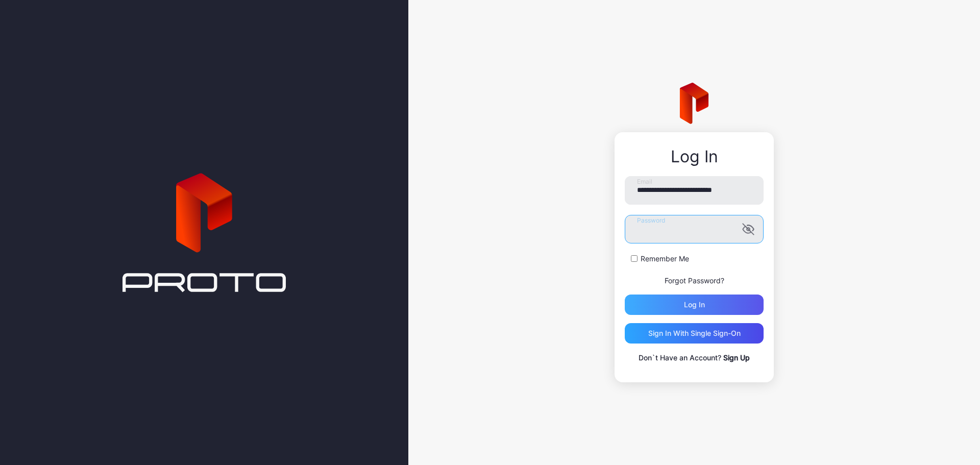  I want to click on input: Email, so click(694, 190).